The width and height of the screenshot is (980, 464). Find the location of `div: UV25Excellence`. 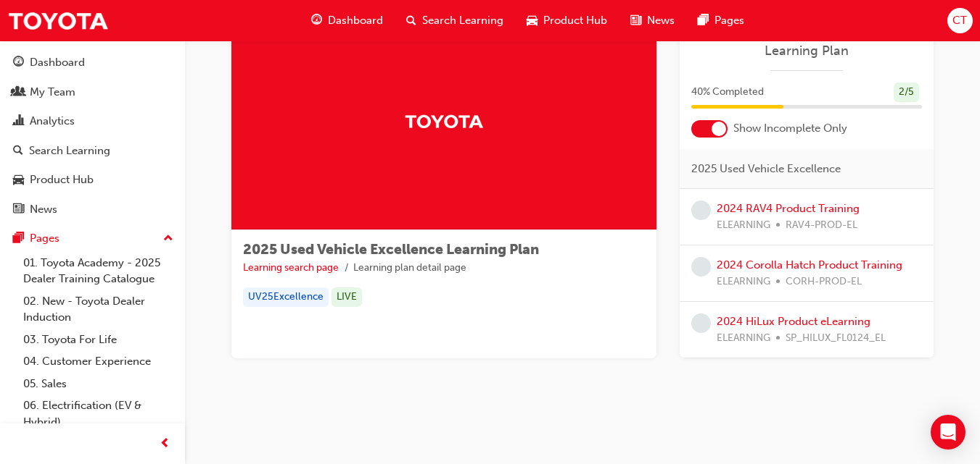

div: UV25Excellence is located at coordinates (286, 297).